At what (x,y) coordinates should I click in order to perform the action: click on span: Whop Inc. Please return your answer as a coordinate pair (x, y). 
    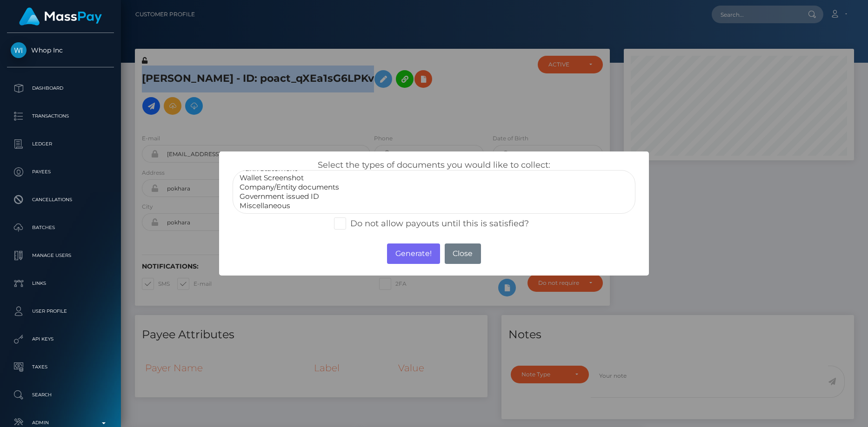
    Looking at the image, I should click on (61, 50).